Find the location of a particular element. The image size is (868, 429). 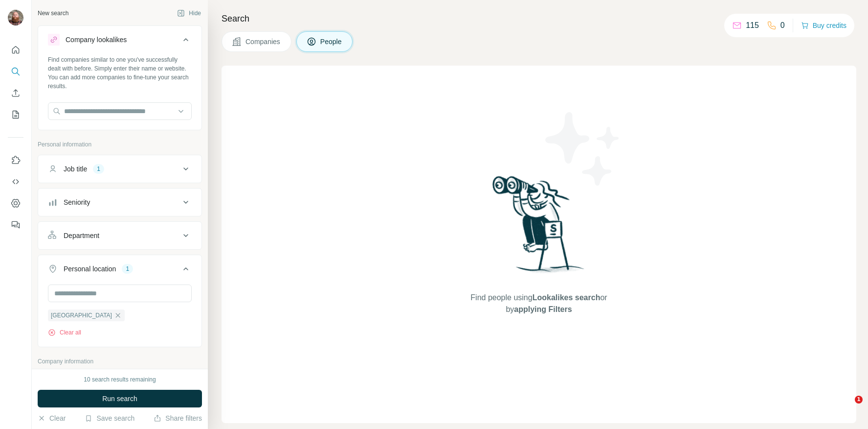

span: Companies is located at coordinates (263, 42).